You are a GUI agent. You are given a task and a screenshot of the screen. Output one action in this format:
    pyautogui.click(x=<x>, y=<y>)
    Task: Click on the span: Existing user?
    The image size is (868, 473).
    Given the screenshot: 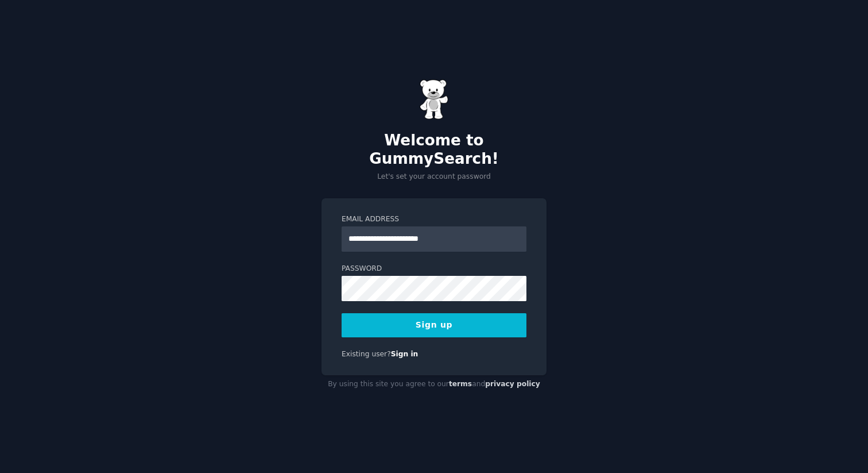 What is the action you would take?
    pyautogui.click(x=366, y=354)
    